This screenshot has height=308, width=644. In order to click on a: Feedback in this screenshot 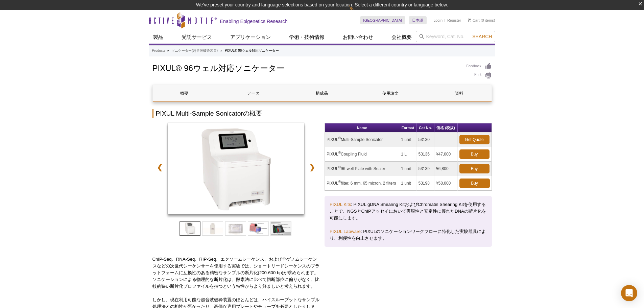, I will do `click(479, 67)`.